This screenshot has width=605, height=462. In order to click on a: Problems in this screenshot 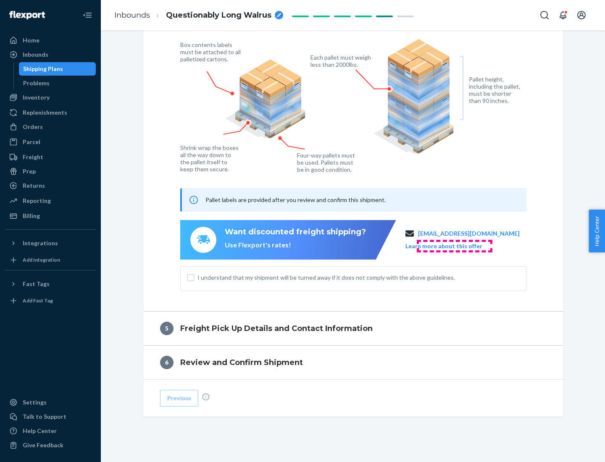, I will do `click(58, 83)`.